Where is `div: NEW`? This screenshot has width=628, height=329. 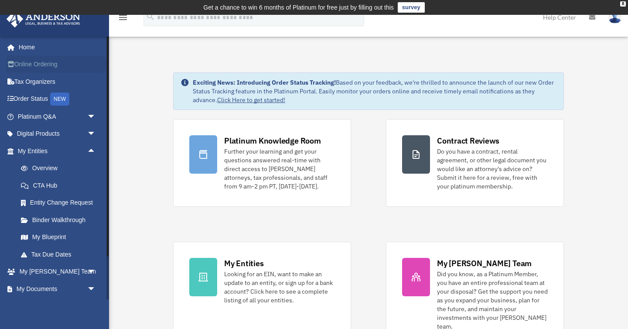
div: NEW is located at coordinates (60, 99).